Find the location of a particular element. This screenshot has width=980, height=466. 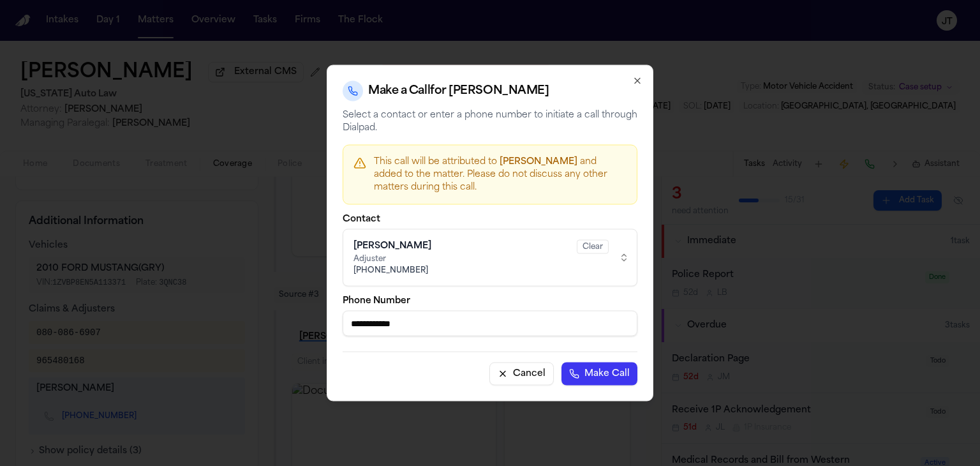

span: Adjuster is located at coordinates (461, 259).